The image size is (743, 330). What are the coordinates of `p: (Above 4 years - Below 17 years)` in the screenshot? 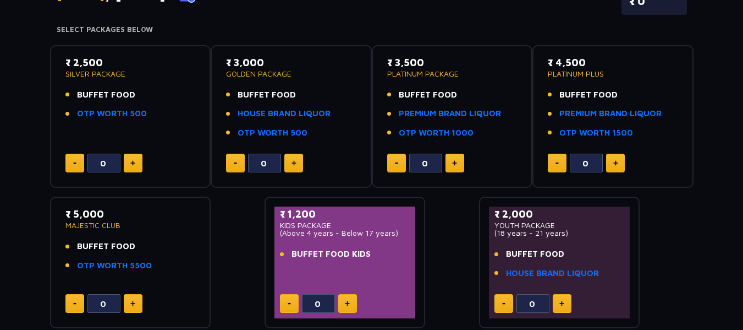 It's located at (345, 233).